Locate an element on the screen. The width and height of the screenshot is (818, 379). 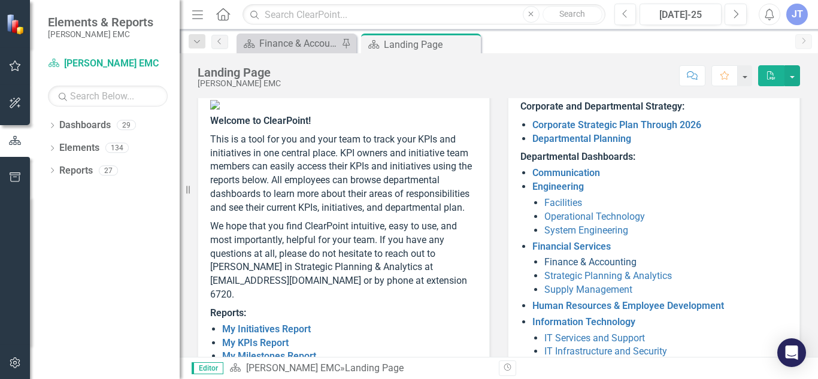
a: Supply Management is located at coordinates (588, 289).